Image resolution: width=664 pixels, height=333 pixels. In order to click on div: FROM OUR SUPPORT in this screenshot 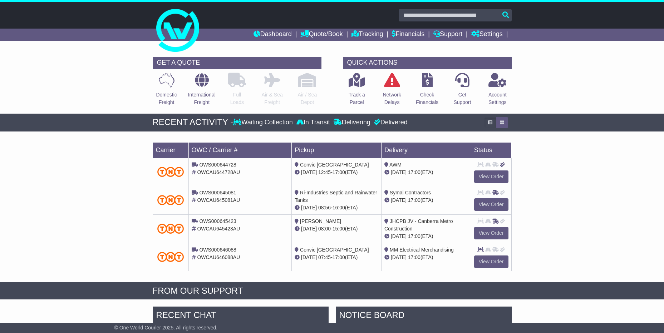, I will do `click(332, 291)`.